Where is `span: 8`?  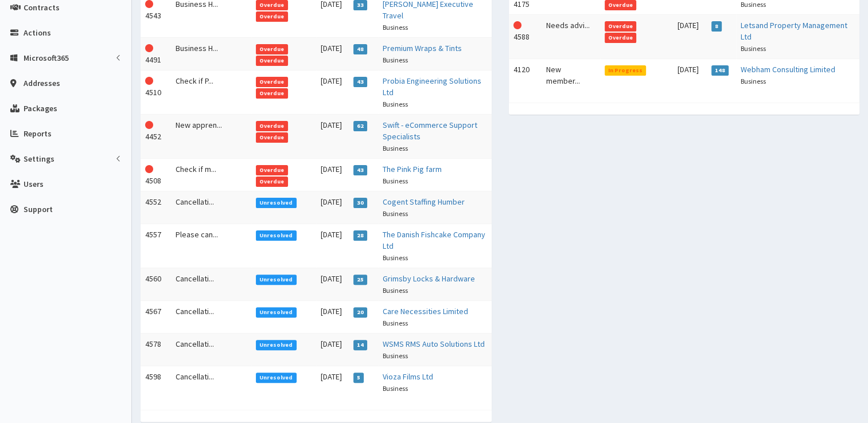 span: 8 is located at coordinates (716, 26).